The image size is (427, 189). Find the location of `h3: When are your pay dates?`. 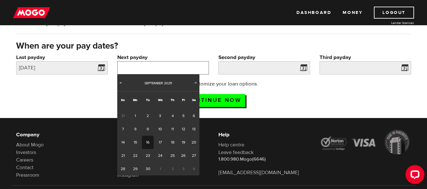

h3: When are your pay dates? is located at coordinates (214, 46).